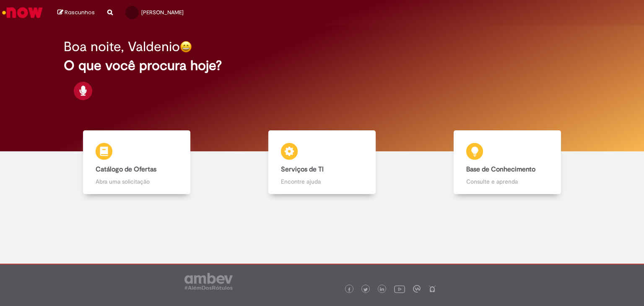 This screenshot has width=644, height=306. I want to click on a: Catálogo de Ofertas Abra uma solicitação, so click(137, 162).